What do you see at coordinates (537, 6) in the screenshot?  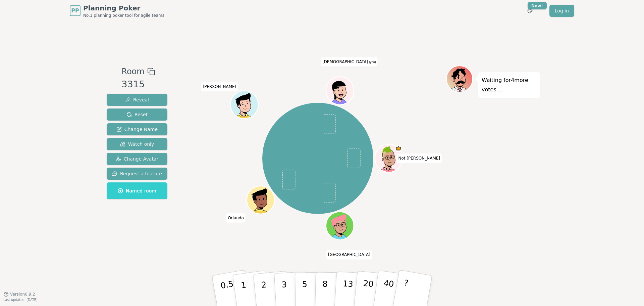 I see `div: New!` at bounding box center [537, 6].